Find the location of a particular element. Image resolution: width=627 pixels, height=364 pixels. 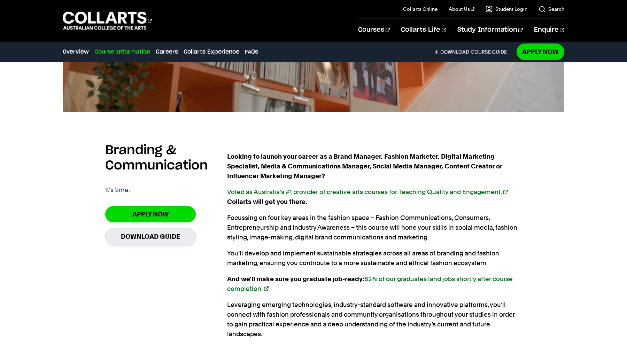

a: Overview is located at coordinates (76, 52).